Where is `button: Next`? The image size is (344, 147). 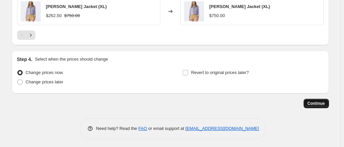 button: Next is located at coordinates (31, 35).